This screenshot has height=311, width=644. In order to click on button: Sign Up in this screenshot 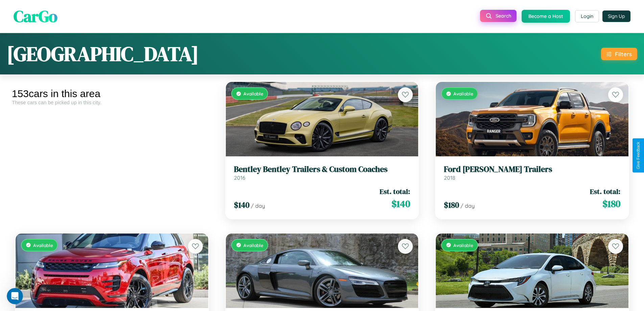, I will do `click(616, 16)`.